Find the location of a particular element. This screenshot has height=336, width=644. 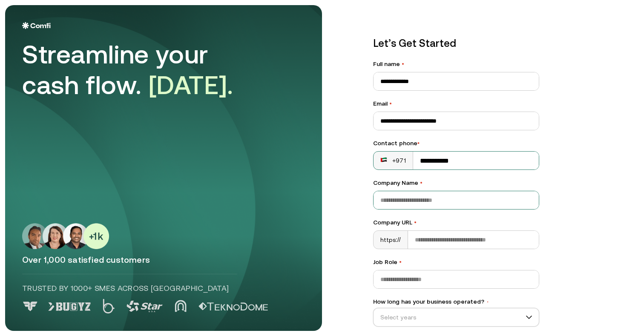

img: Logo 2 is located at coordinates (109, 306).